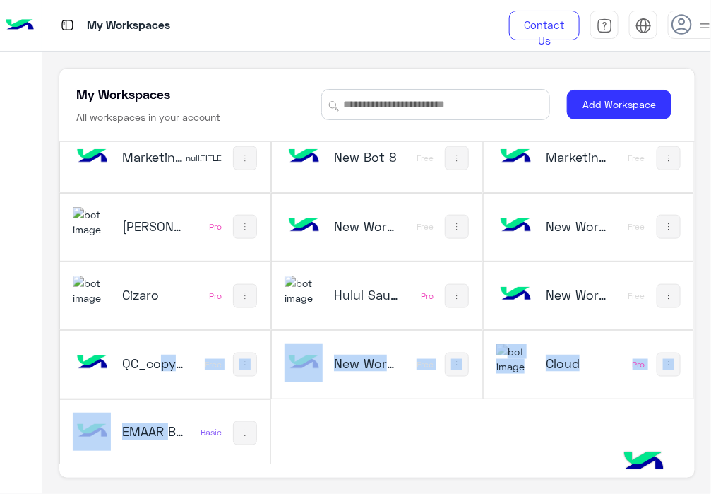  I want to click on h5: New Workspace 1, so click(367, 226).